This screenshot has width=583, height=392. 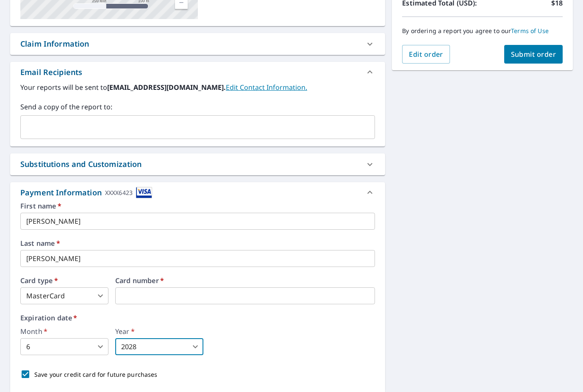 What do you see at coordinates (86, 193) in the screenshot?
I see `div: Payment Information` at bounding box center [86, 193].